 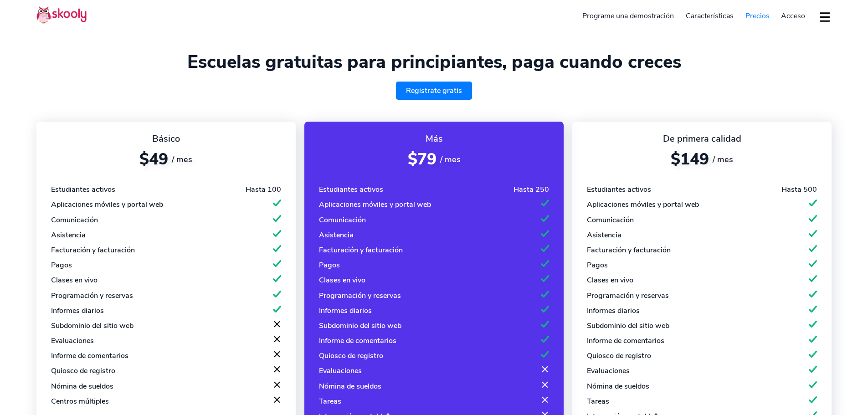 I want to click on span: $49, so click(x=154, y=159).